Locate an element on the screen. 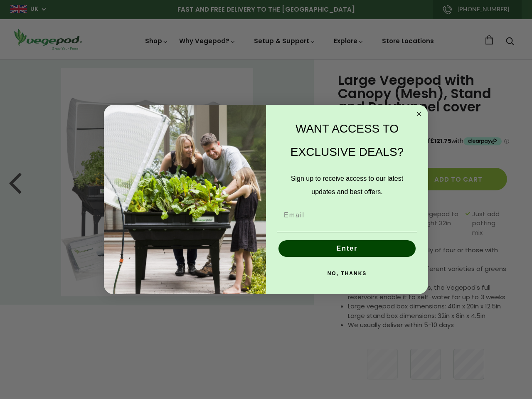 Image resolution: width=532 pixels, height=399 pixels. img: underline is located at coordinates (347, 231).